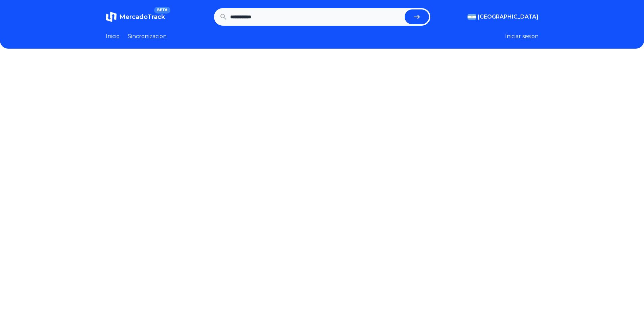 Image resolution: width=644 pixels, height=314 pixels. Describe the element at coordinates (135, 17) in the screenshot. I see `a: MercadoTrackBETA` at that location.